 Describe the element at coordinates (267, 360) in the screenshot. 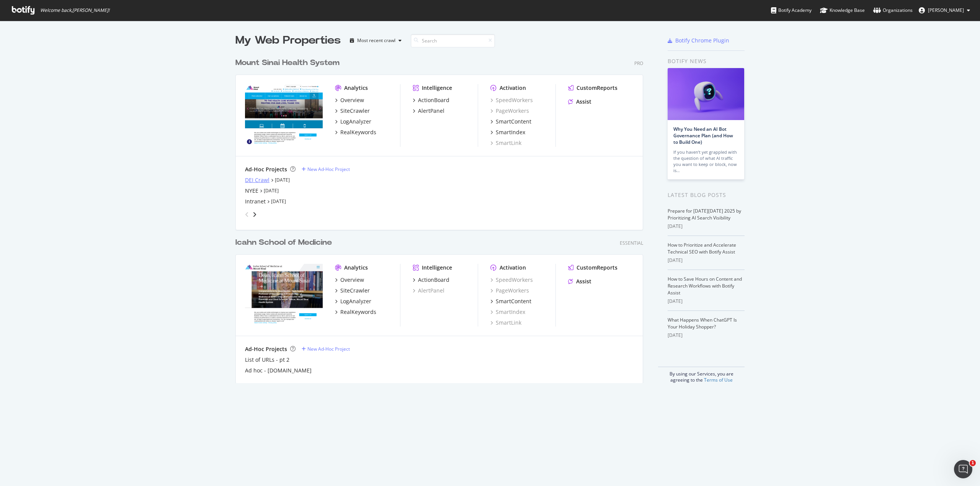

I see `div: List of URLs - pt 2` at that location.